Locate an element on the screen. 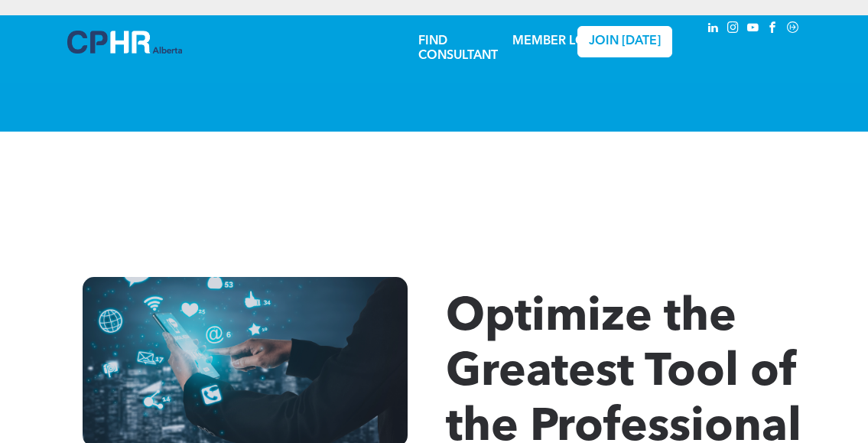 The height and width of the screenshot is (443, 868). a: youtube is located at coordinates (753, 29).